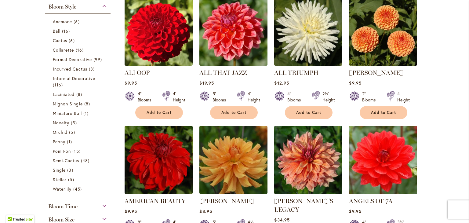  I want to click on span: Bloom Time, so click(63, 206).